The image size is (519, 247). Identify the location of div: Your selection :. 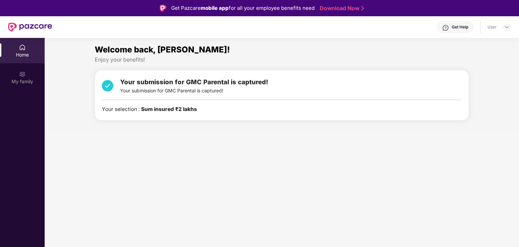
(149, 109).